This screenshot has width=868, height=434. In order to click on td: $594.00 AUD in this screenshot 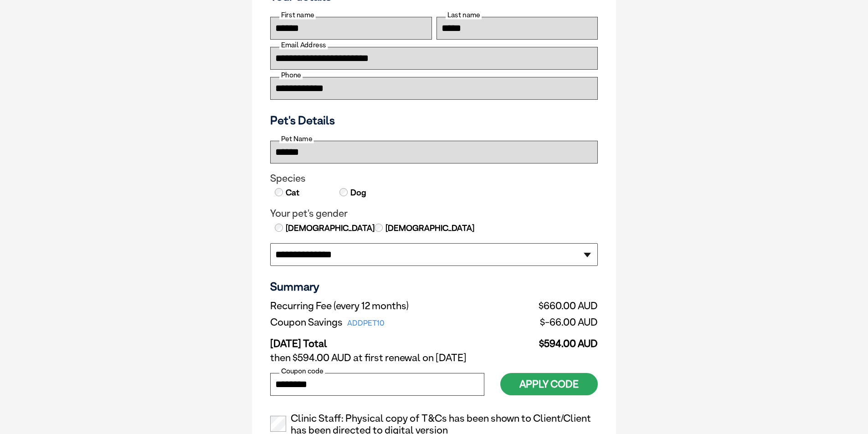, I will do `click(547, 340)`.